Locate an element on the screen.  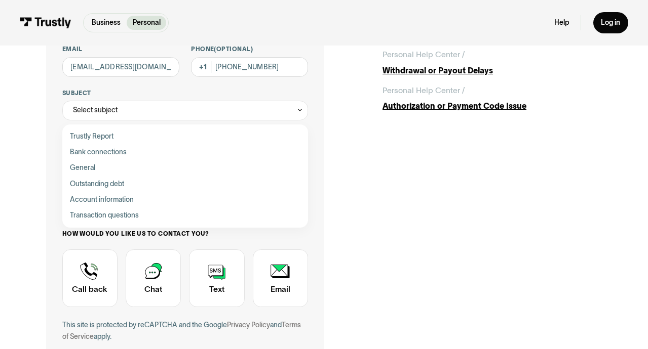
img: Trustly Logo is located at coordinates (46, 23).